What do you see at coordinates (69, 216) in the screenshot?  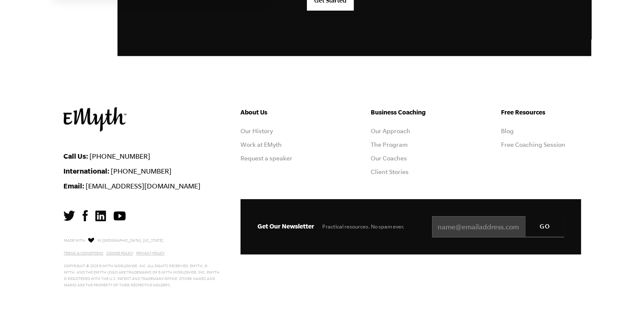 I see `img: Twitter` at bounding box center [69, 216].